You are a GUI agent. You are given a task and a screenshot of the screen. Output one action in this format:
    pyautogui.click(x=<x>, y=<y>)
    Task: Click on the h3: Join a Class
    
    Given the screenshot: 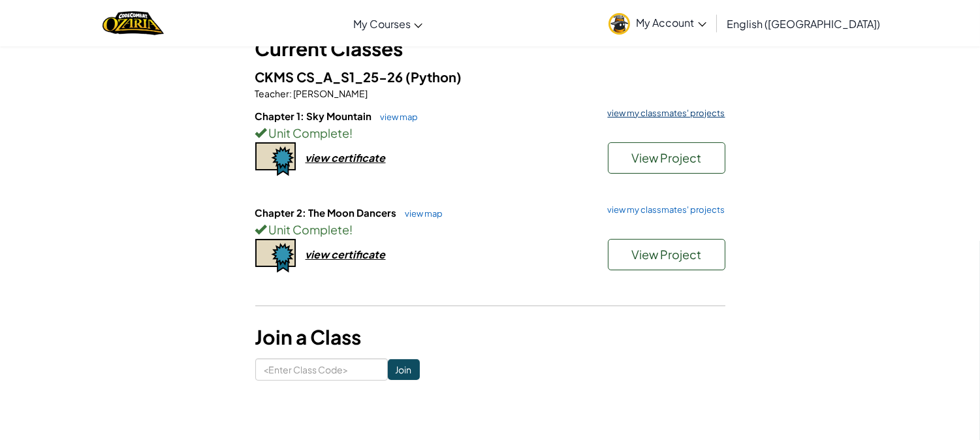 What is the action you would take?
    pyautogui.click(x=490, y=337)
    